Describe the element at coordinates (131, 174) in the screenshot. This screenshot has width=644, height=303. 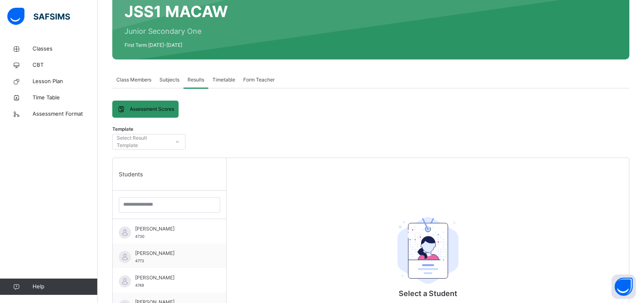
I see `span: Students` at that location.